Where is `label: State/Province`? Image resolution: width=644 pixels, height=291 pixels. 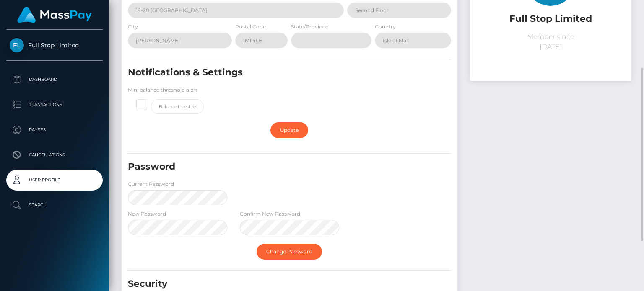
label: State/Province is located at coordinates (309, 27).